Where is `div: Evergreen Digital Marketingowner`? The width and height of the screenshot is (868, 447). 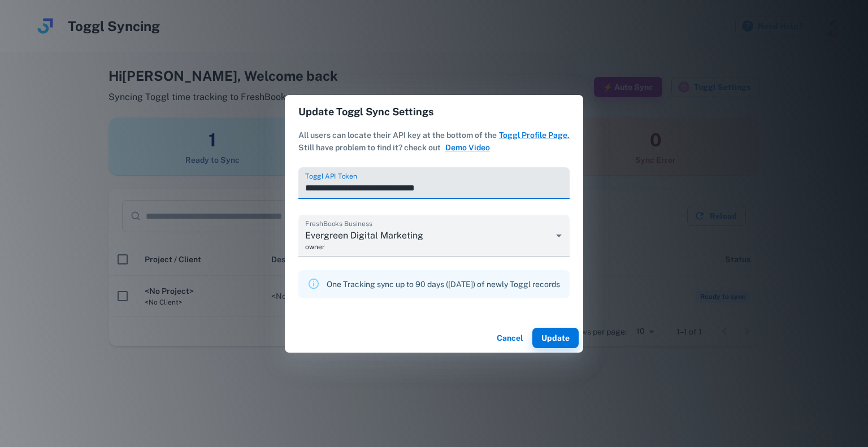
div: Evergreen Digital Marketingowner is located at coordinates (434, 235).